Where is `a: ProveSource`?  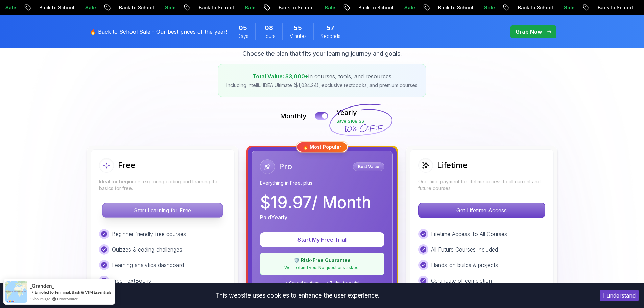 a: ProveSource is located at coordinates (68, 298).